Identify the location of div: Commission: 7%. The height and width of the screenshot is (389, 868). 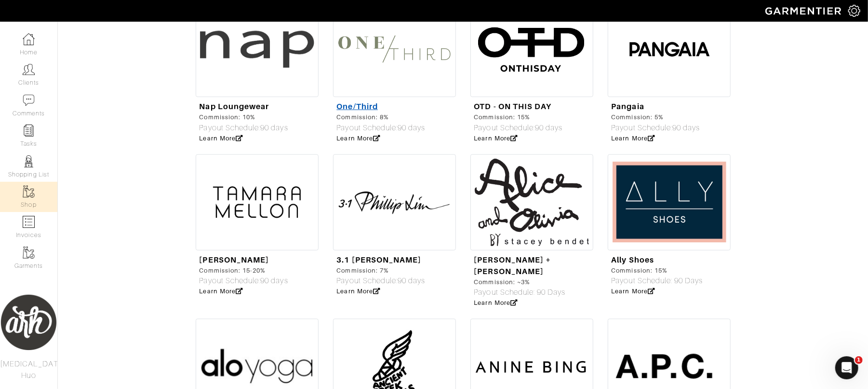
(381, 271).